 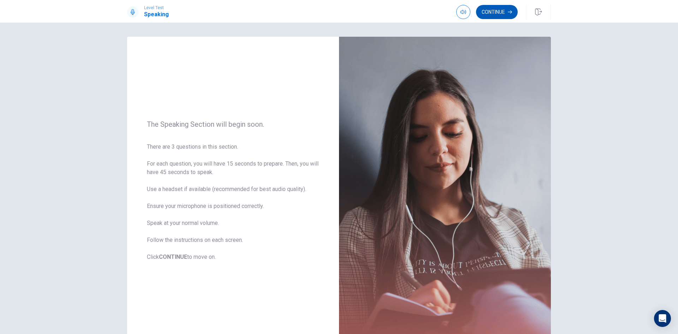 I want to click on button: Continue, so click(x=497, y=12).